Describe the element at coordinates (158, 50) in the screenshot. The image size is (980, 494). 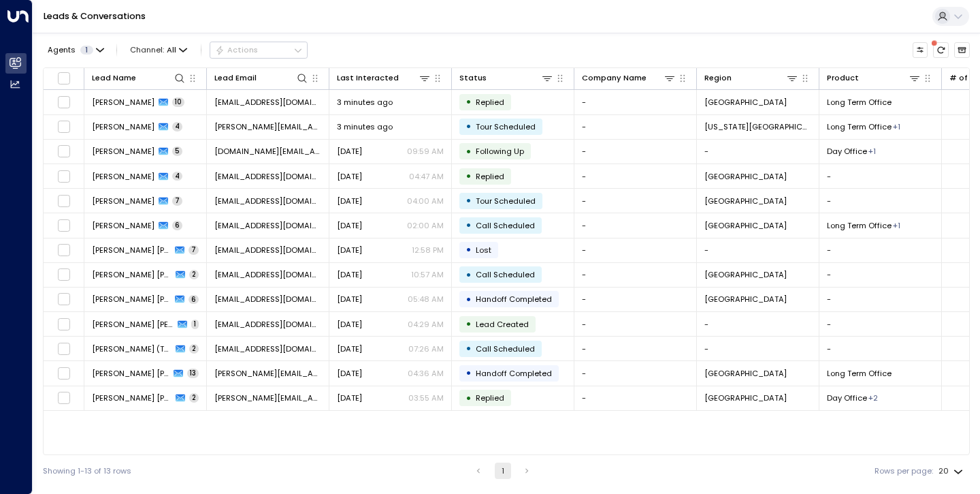
I see `button: Channel:All` at that location.